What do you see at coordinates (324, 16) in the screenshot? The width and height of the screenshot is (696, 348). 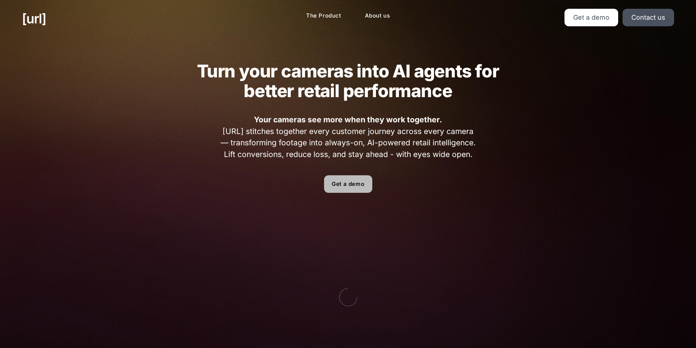 I see `a: The Product` at bounding box center [324, 16].